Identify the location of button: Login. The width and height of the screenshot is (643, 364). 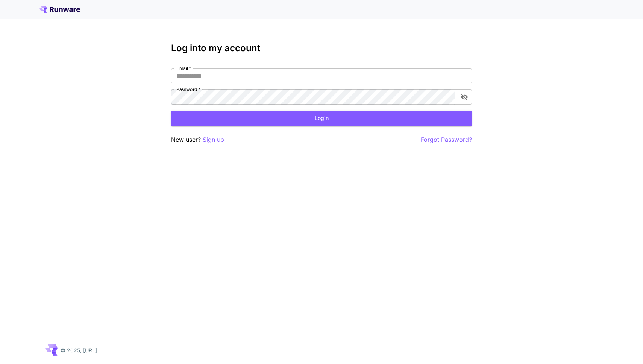
(322, 118).